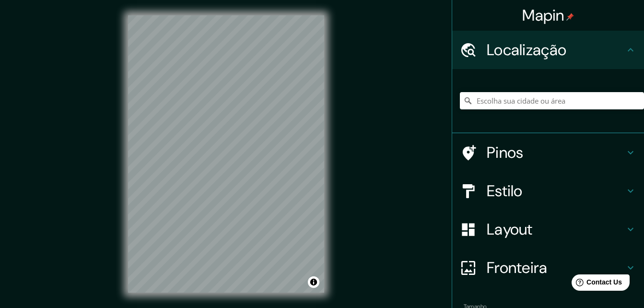 This screenshot has width=644, height=308. Describe the element at coordinates (570, 17) in the screenshot. I see `img: pin-icon.png` at that location.